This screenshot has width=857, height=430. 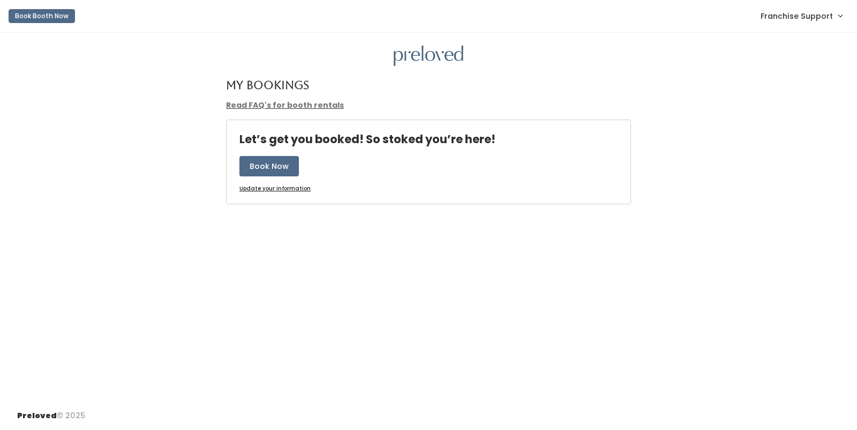 What do you see at coordinates (801, 16) in the screenshot?
I see `a: Franchise Support` at bounding box center [801, 16].